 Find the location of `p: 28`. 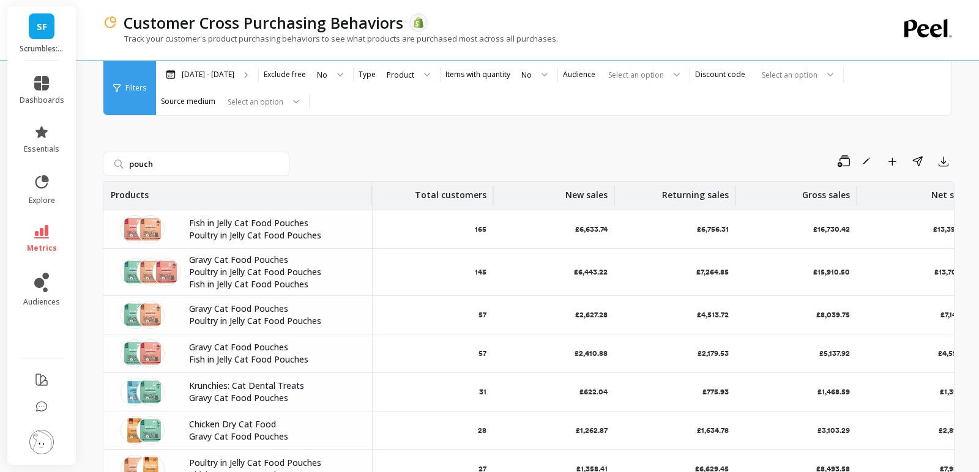

p: 28 is located at coordinates (482, 431).